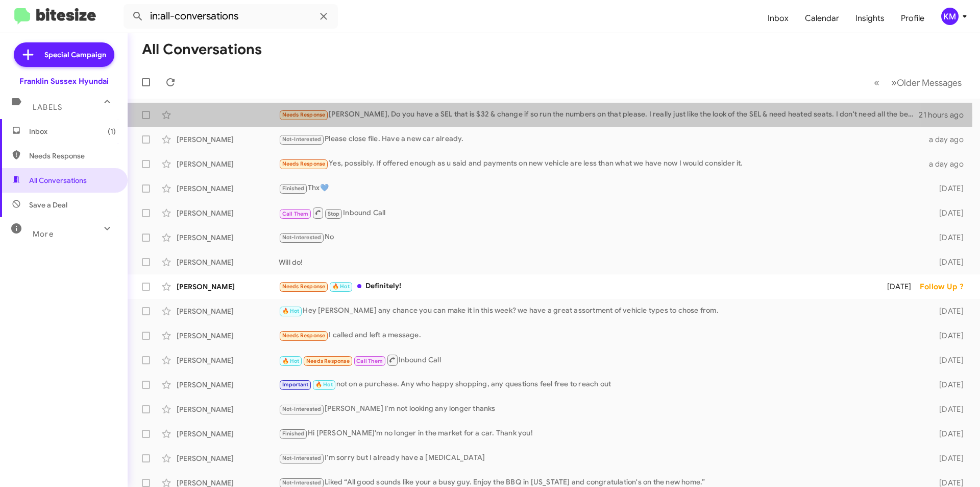 The height and width of the screenshot is (487, 980). I want to click on nav: Page navigation example, so click(918, 82).